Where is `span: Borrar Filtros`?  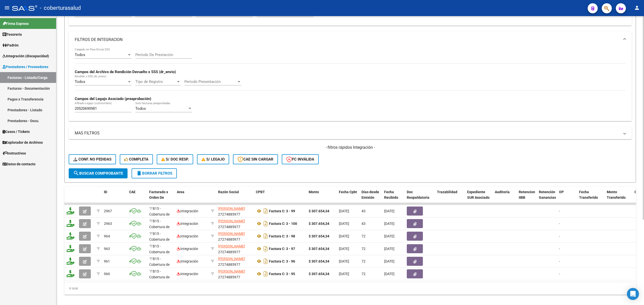 span: Borrar Filtros is located at coordinates (154, 173).